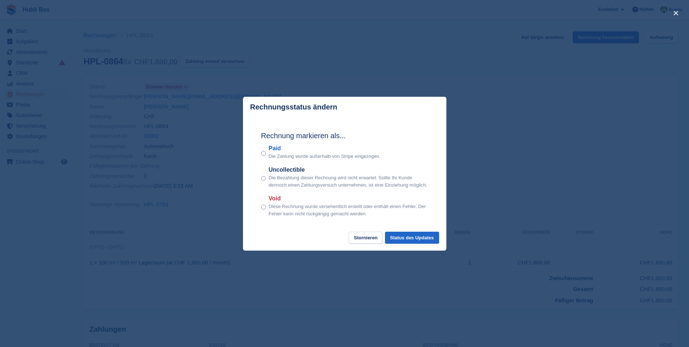 The height and width of the screenshot is (347, 689). Describe the element at coordinates (345, 135) in the screenshot. I see `h2: Rechnung markieren als...` at that location.